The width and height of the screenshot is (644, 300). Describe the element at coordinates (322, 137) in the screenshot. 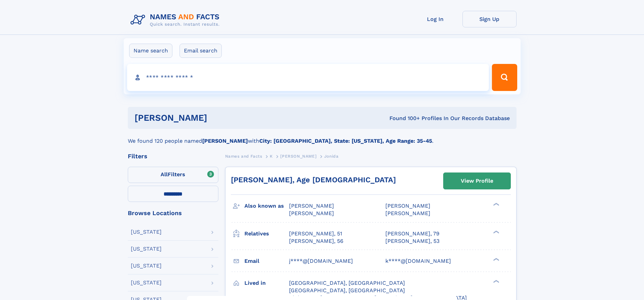

I see `div: We found 120 people named with .` at that location.